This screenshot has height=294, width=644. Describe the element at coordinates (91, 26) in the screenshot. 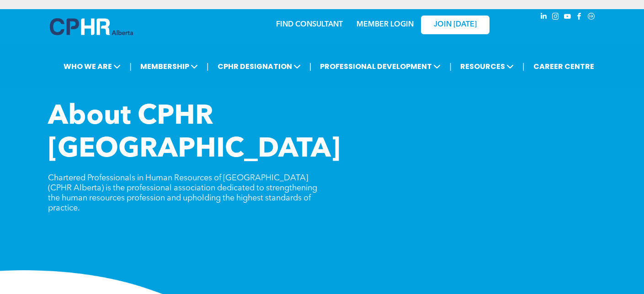

I see `img: A blue and white logo for cp alberta` at that location.